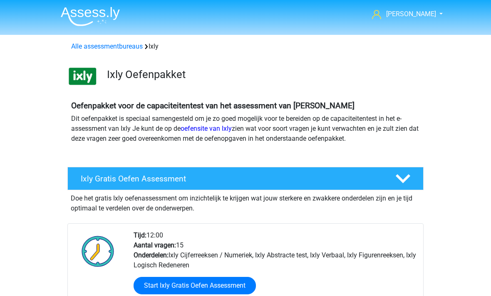  I want to click on img: Assessly, so click(90, 16).